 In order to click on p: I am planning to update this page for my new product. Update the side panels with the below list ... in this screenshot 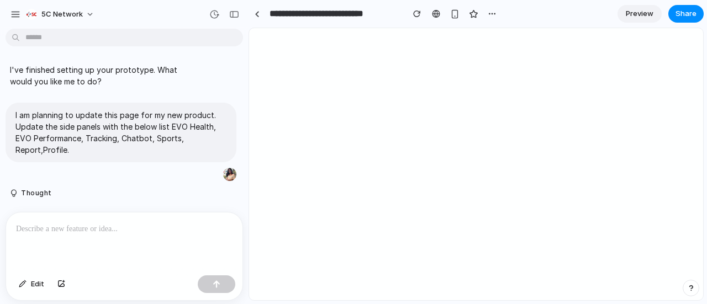, I will do `click(121, 133)`.